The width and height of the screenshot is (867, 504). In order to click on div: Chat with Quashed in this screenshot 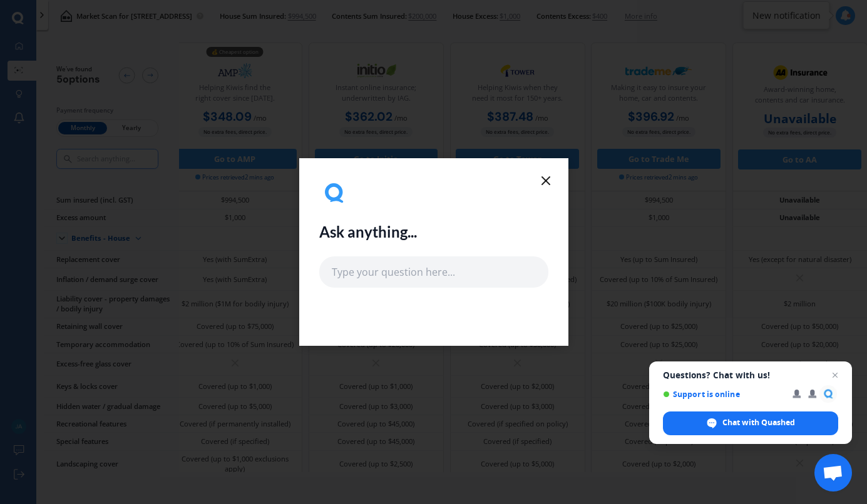, I will do `click(751, 423)`.